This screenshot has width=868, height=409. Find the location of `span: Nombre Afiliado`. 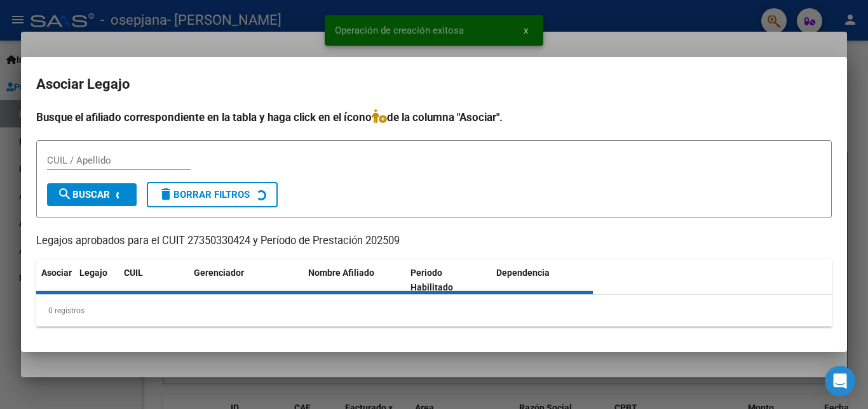

span: Nombre Afiliado is located at coordinates (341, 273).